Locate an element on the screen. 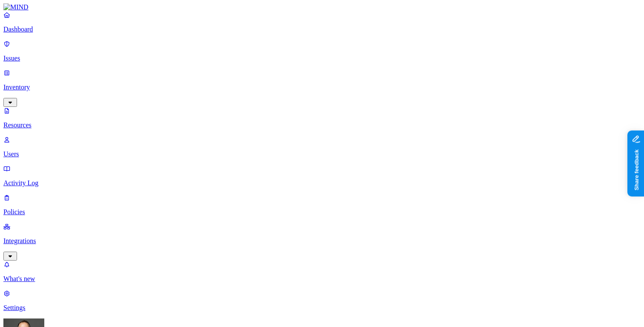  a: Inventory is located at coordinates (322, 87).